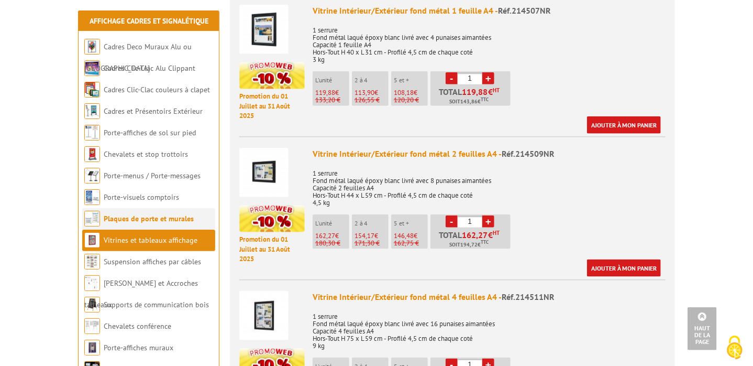 This screenshot has height=366, width=753. Describe the element at coordinates (371, 243) in the screenshot. I see `p: 171,30 €` at that location.